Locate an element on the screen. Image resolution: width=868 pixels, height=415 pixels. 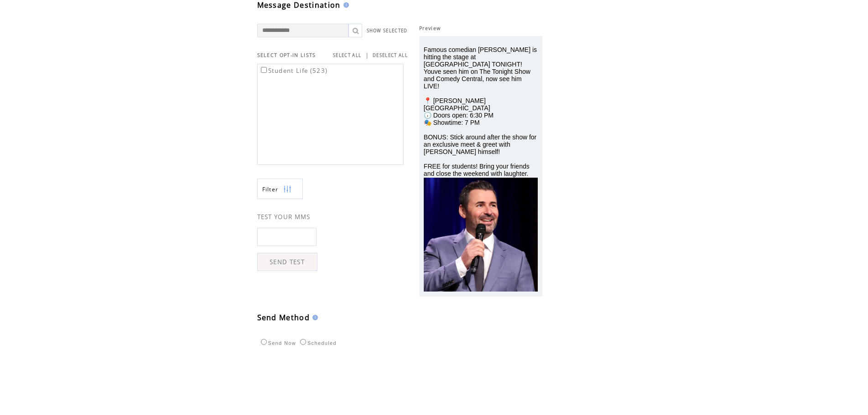
input: Student Life (523) is located at coordinates (263, 69).